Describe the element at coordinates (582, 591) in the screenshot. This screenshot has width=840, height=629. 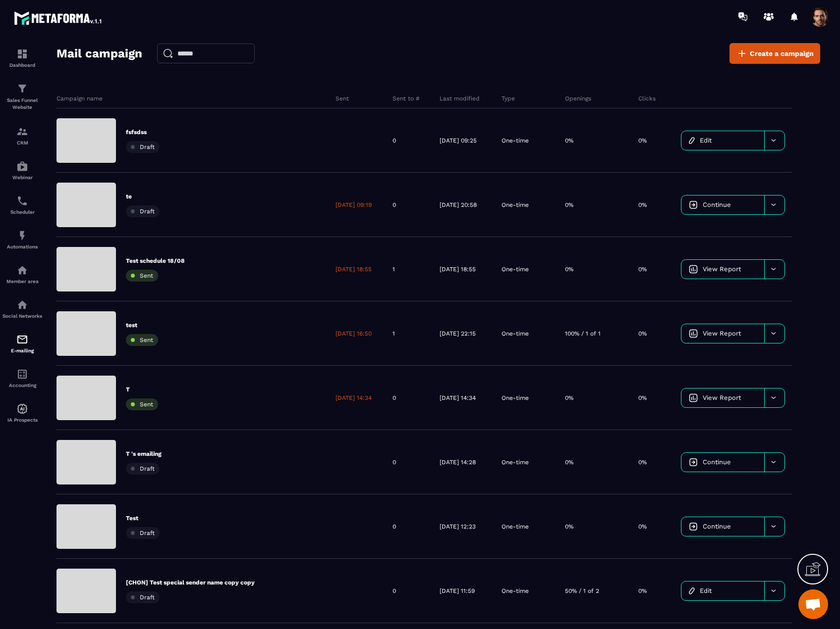
I see `p: 50% / 1 of 2` at that location.